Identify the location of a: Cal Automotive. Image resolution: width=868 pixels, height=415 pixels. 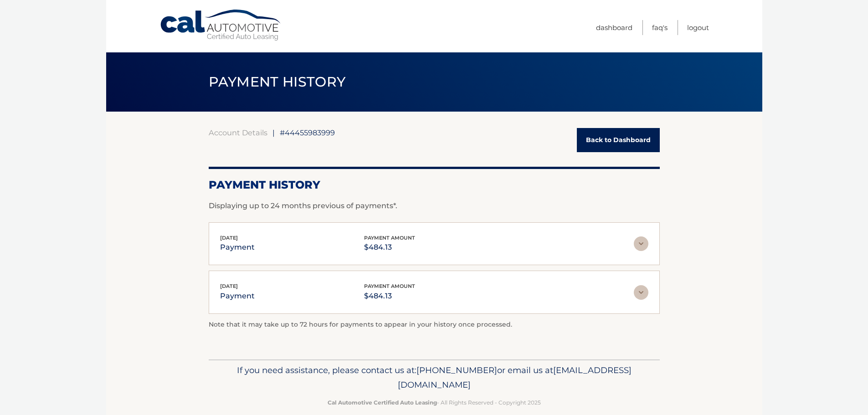
(221, 25).